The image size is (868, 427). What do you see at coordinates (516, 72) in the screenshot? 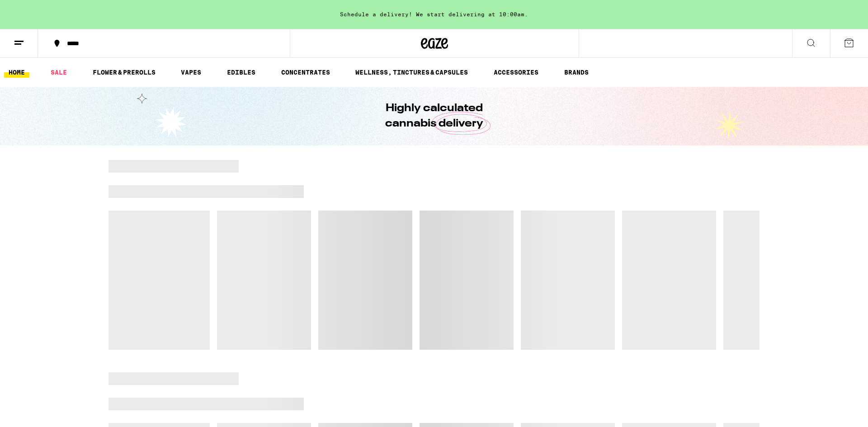
I see `a: ACCESSORIES` at bounding box center [516, 72].